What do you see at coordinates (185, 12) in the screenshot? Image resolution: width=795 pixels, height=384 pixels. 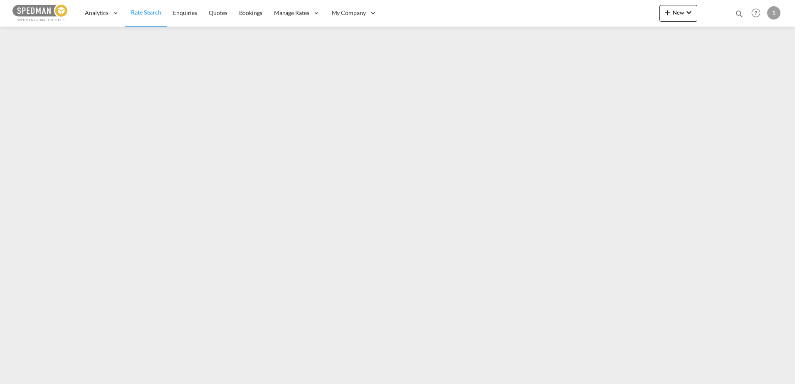 I see `span: Enquiries` at bounding box center [185, 12].